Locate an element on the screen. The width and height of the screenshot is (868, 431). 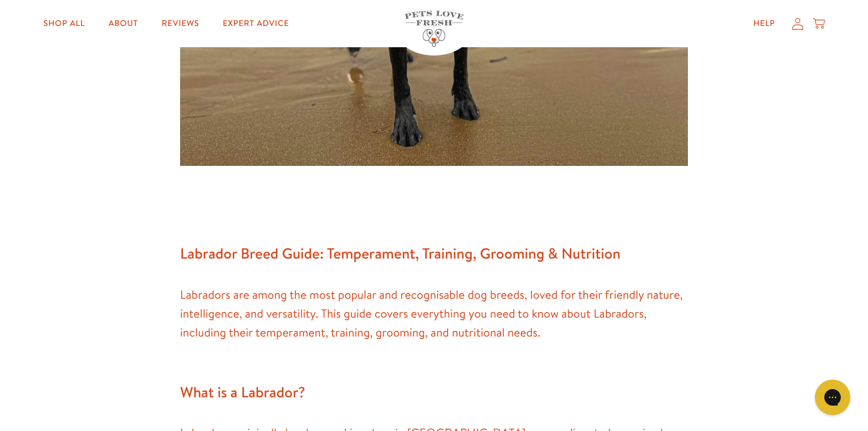
p: Labradors are among the most popular and recognisable dog breeds, loved for their friendly nature... is located at coordinates (434, 323).